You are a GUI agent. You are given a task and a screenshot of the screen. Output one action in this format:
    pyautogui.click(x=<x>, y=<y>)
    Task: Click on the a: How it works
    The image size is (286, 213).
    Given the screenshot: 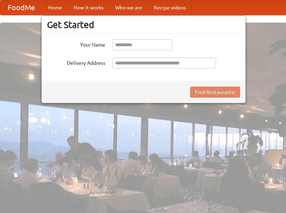 What is the action you would take?
    pyautogui.click(x=89, y=8)
    